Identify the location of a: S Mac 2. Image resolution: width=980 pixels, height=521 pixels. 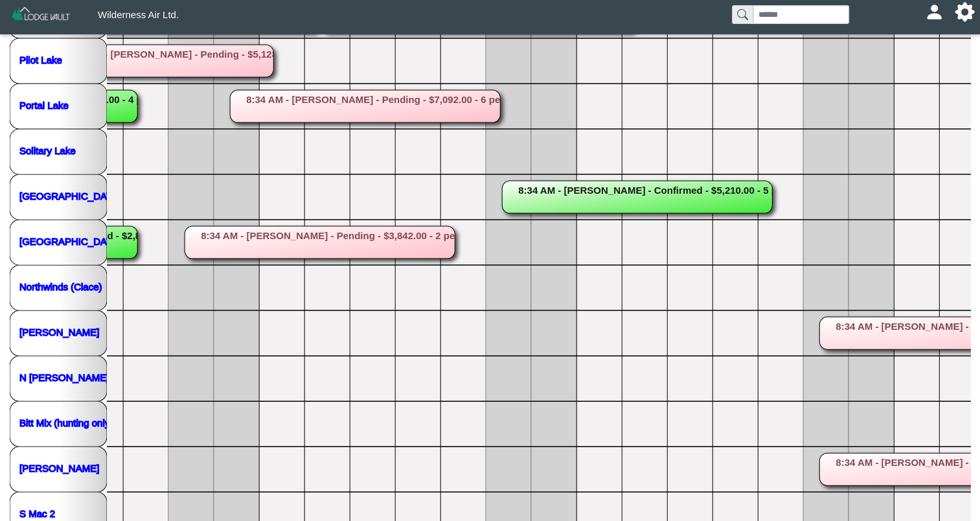
(37, 513).